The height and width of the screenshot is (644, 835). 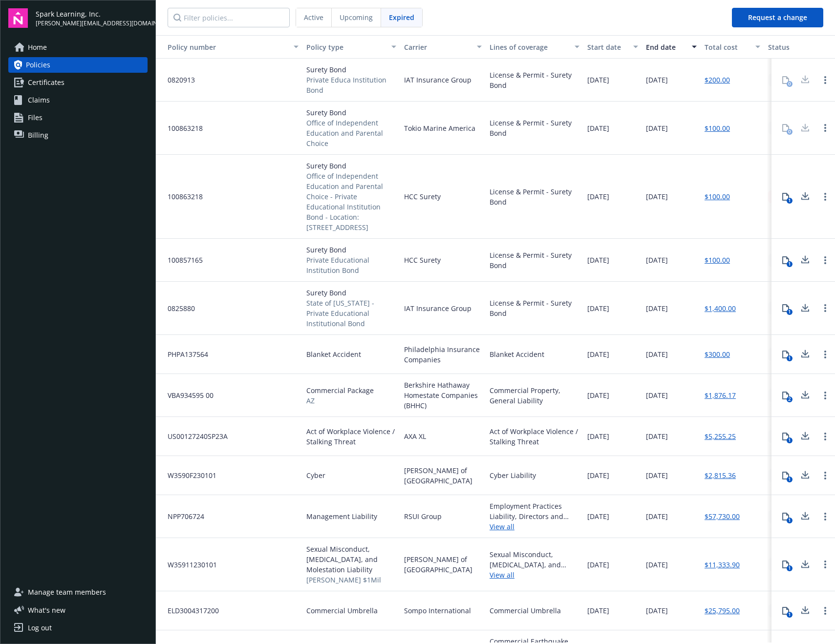 I want to click on a: $5,255.25, so click(x=721, y=436).